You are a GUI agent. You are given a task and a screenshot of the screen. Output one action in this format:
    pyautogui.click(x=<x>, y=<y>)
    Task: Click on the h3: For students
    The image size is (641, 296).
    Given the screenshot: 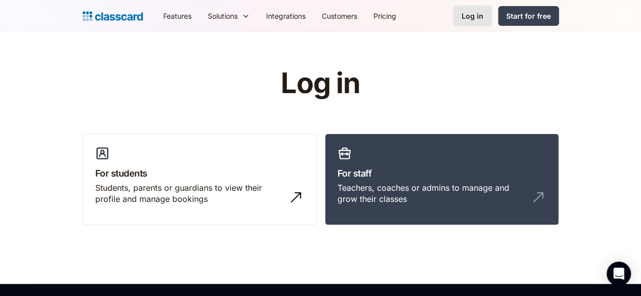 What is the action you would take?
    pyautogui.click(x=200, y=173)
    